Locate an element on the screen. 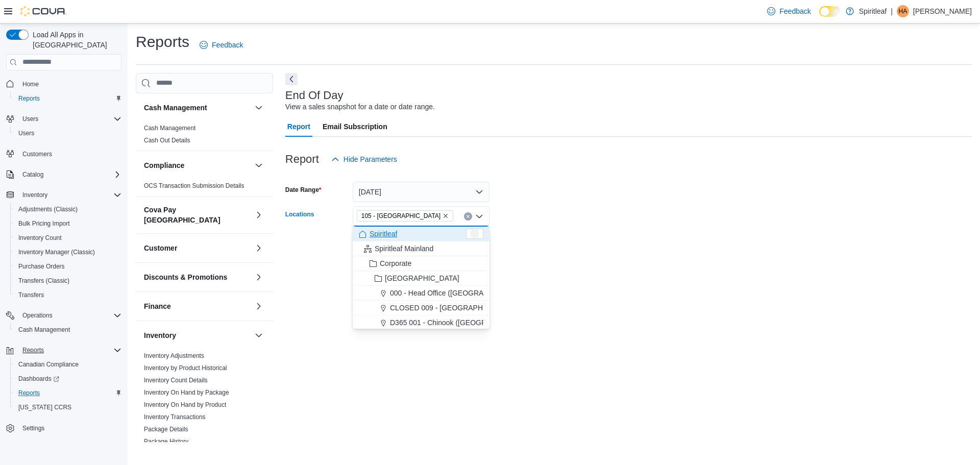  button: Inventory Count is located at coordinates (68, 238).